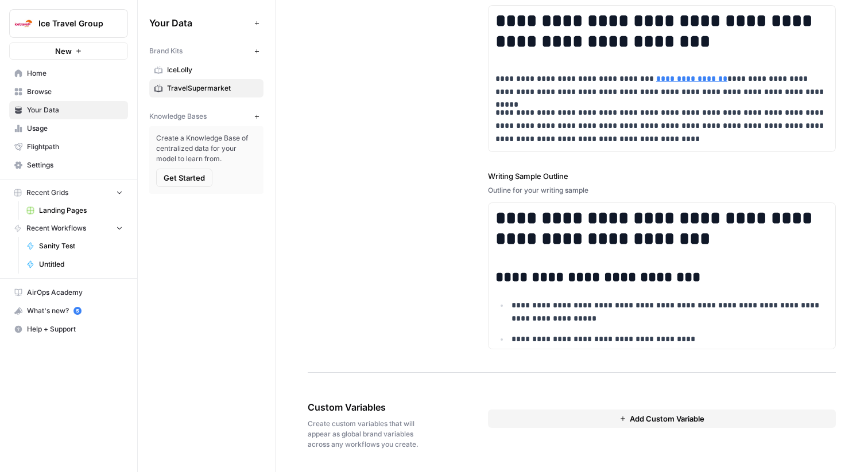  What do you see at coordinates (68, 165) in the screenshot?
I see `a: Settings` at bounding box center [68, 165].